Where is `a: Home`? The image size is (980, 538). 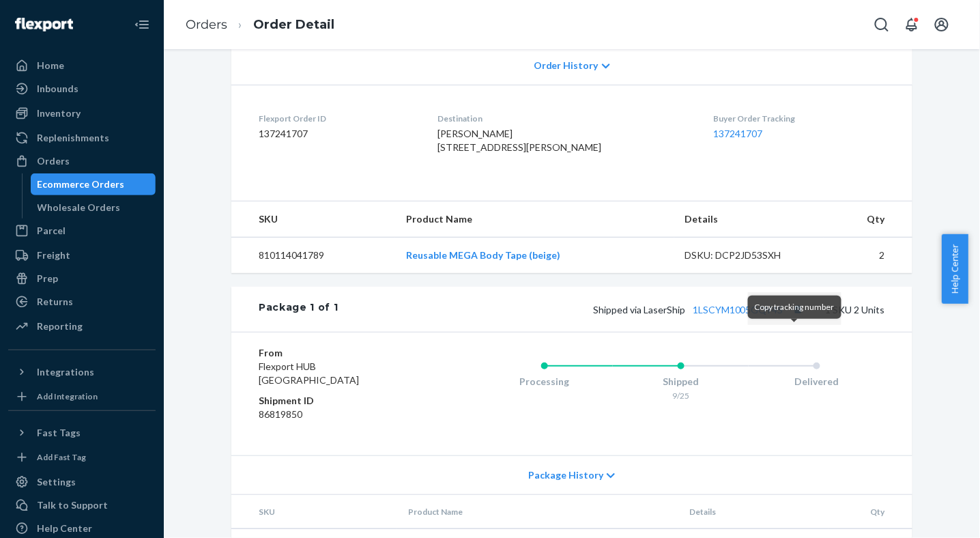 a: Home is located at coordinates (82, 66).